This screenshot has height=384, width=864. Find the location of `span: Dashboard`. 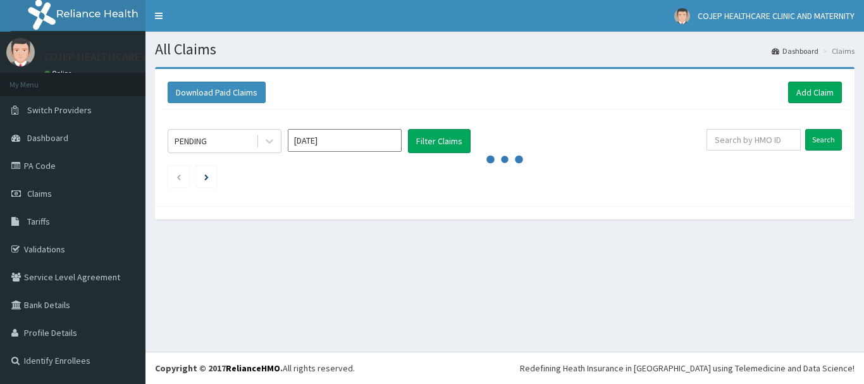

span: Dashboard is located at coordinates (47, 138).